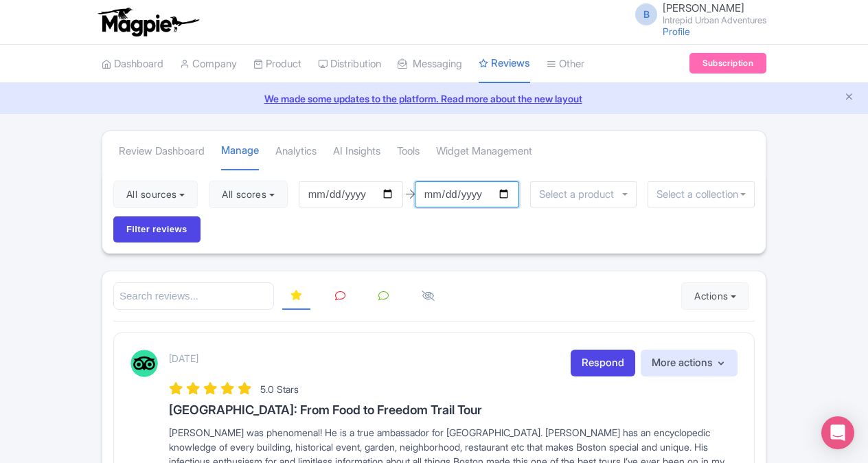  What do you see at coordinates (349, 64) in the screenshot?
I see `a: Distribution` at bounding box center [349, 64].